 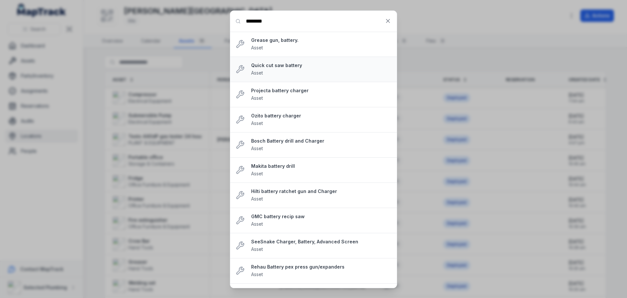 What do you see at coordinates (322, 69) in the screenshot?
I see `a: Quick cut saw batteryAsset` at bounding box center [322, 69].